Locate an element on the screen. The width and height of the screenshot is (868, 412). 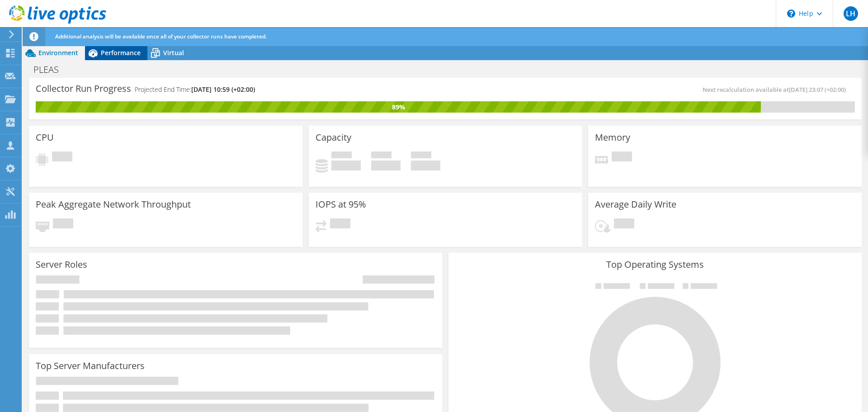
h3: Capacity is located at coordinates (333, 138).